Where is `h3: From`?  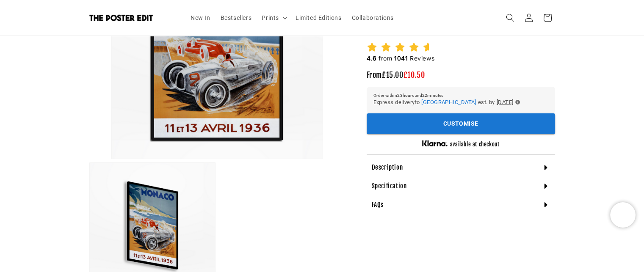 h3: From is located at coordinates (461, 75).